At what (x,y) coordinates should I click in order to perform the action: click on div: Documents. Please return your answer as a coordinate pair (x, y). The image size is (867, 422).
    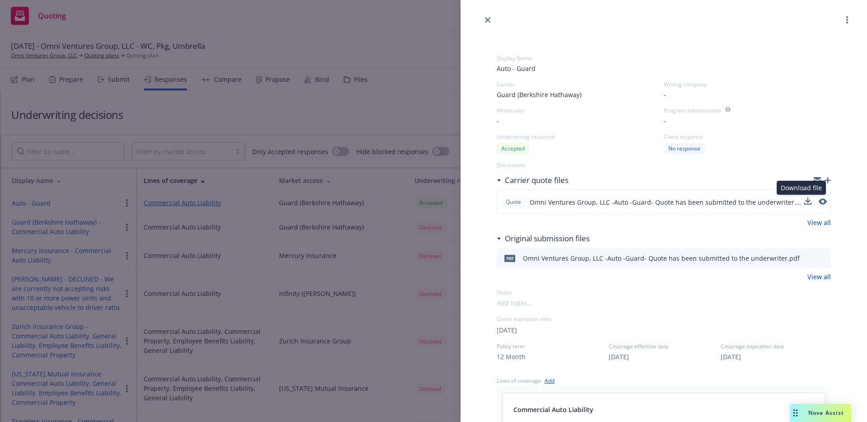
    Looking at the image, I should click on (664, 165).